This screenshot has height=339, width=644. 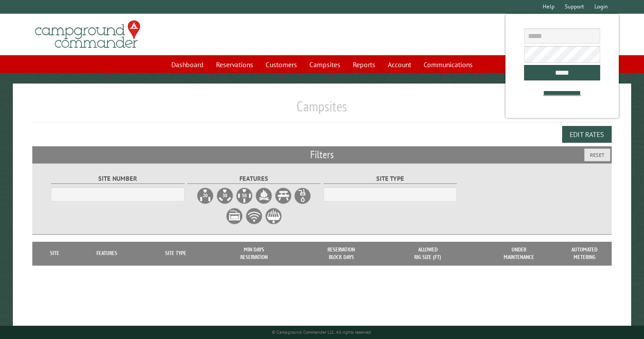 I want to click on small: © Campground Commander LLC. All rights reserved., so click(x=321, y=332).